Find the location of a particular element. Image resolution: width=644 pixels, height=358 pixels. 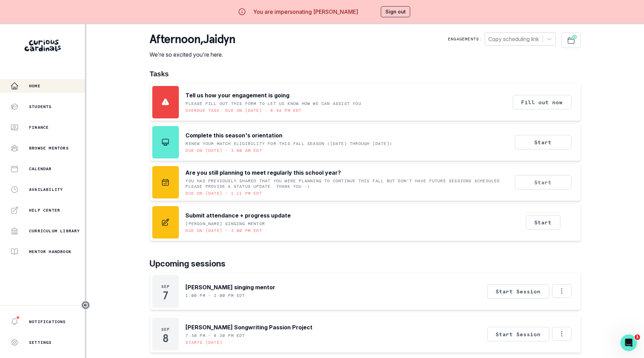

p: Curriculum Library is located at coordinates (54, 231).